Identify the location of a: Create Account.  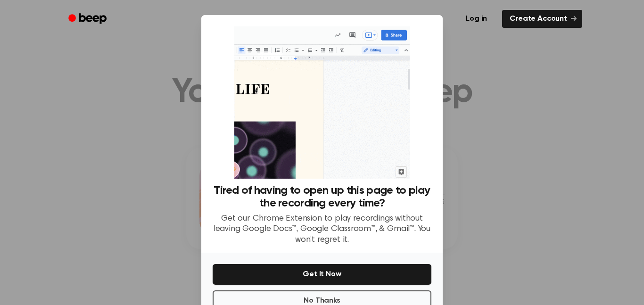
(542, 19).